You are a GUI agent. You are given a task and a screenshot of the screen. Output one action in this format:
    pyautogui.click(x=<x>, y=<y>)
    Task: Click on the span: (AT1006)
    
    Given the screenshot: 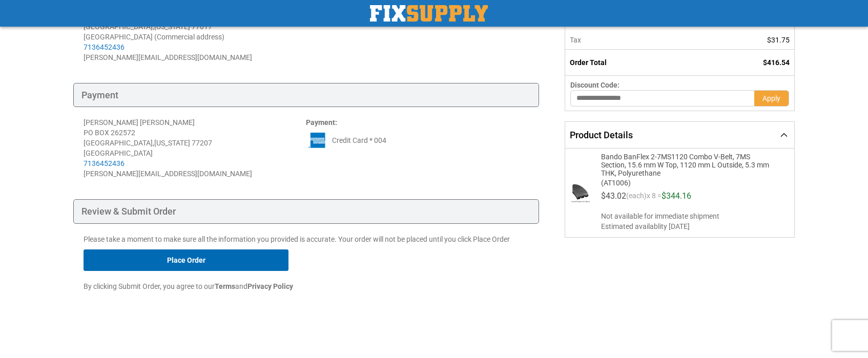 What is the action you would take?
    pyautogui.click(x=688, y=182)
    